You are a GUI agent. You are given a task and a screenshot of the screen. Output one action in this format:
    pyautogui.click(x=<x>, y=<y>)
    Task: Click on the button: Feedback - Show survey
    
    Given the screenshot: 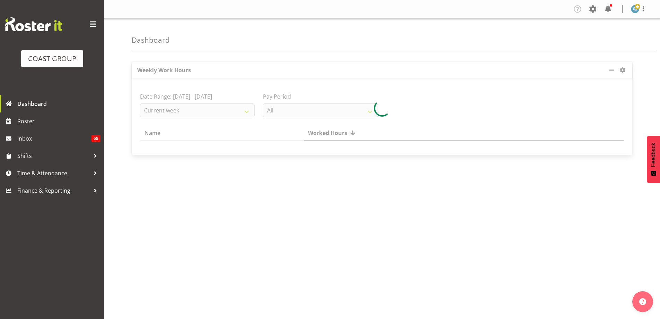 What is the action you would take?
    pyautogui.click(x=654, y=159)
    